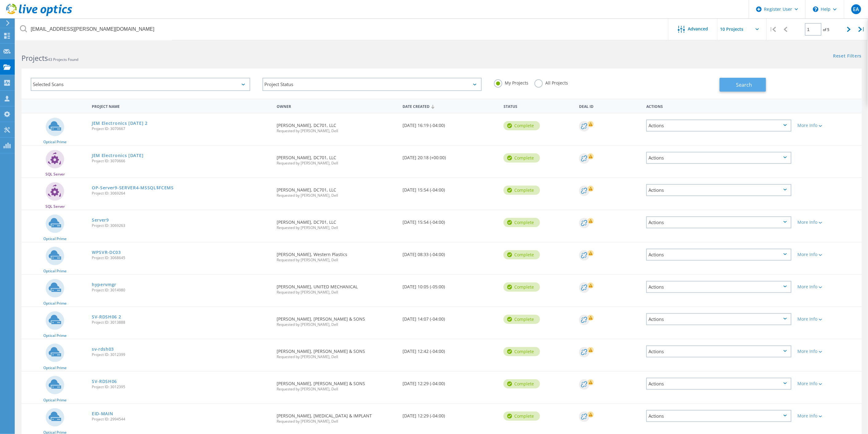  What do you see at coordinates (181, 258) in the screenshot?
I see `span: Project ID: 3068645` at bounding box center [181, 258].